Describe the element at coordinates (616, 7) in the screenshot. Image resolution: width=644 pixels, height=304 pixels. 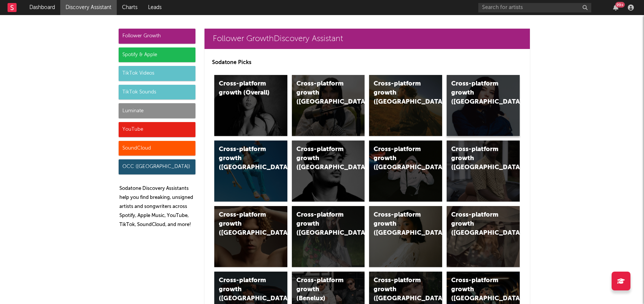
I see `button: 99+` at that location.